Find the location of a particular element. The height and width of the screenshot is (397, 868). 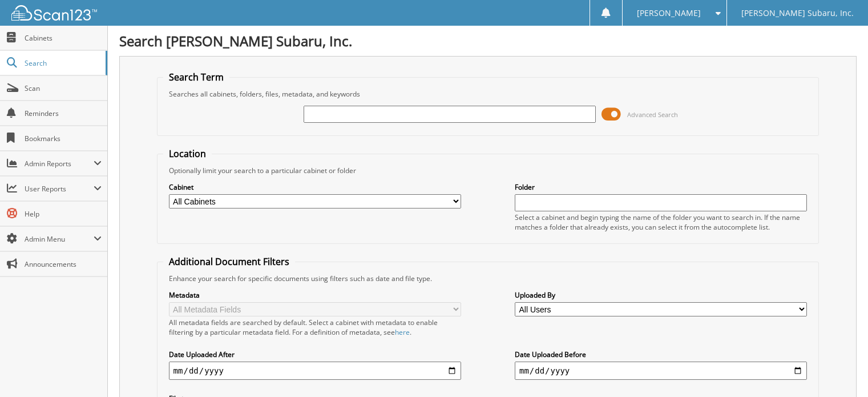

div: All metadata fields are searched by default. Select a cabinet with metadata to enable filtering b... is located at coordinates (315, 327).